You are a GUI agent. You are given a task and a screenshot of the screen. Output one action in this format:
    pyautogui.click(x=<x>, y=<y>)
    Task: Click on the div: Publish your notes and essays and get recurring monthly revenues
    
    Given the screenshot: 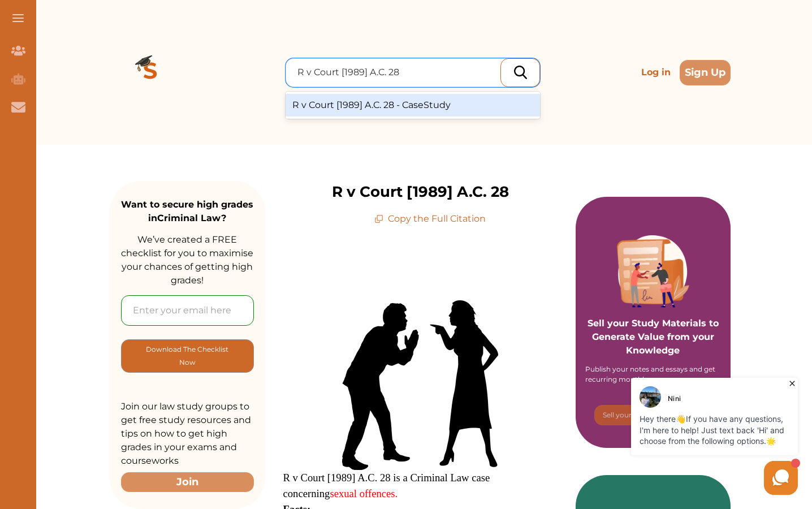 What is the action you would take?
    pyautogui.click(x=653, y=374)
    